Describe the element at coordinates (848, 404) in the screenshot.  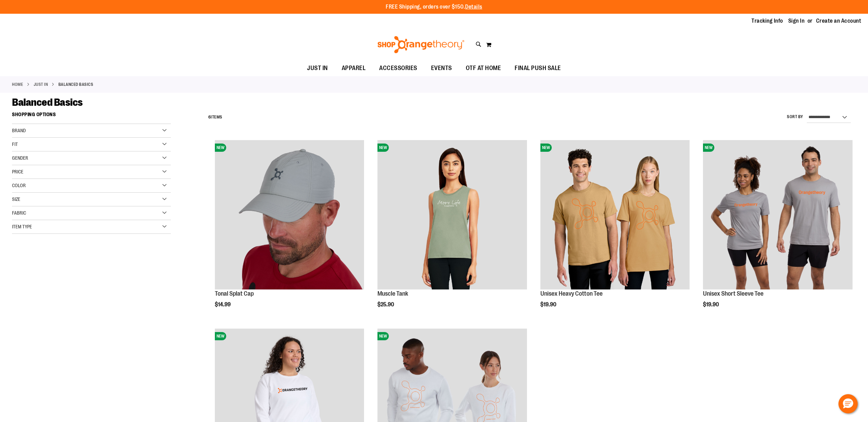
I see `button: Hello, have a question? Let’s chat.` at that location.